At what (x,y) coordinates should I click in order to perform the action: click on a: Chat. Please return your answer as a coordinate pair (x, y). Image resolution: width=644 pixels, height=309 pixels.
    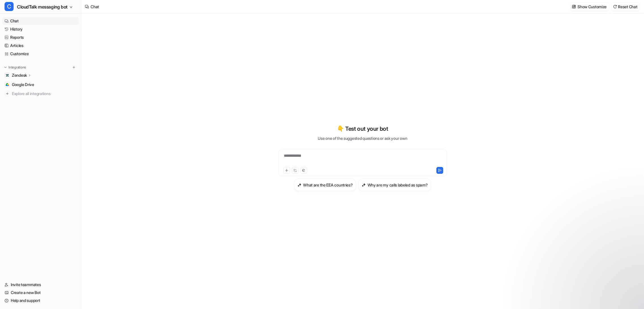
    Looking at the image, I should click on (40, 21).